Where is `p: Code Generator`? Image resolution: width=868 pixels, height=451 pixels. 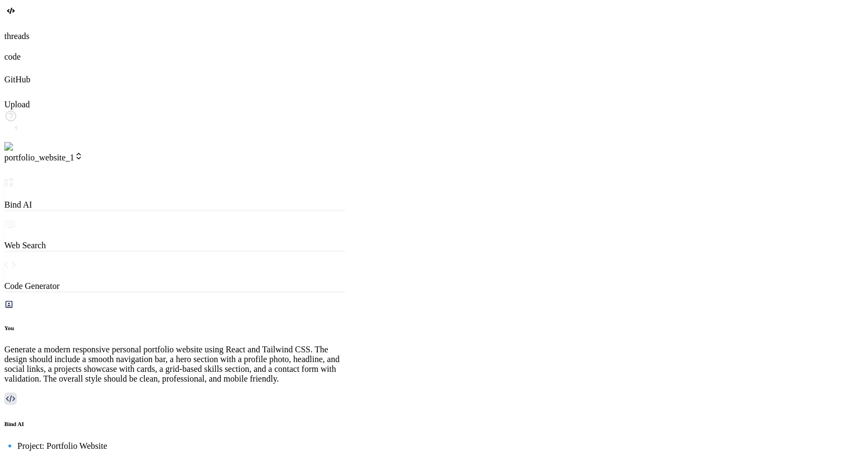 p: Code Generator is located at coordinates (175, 286).